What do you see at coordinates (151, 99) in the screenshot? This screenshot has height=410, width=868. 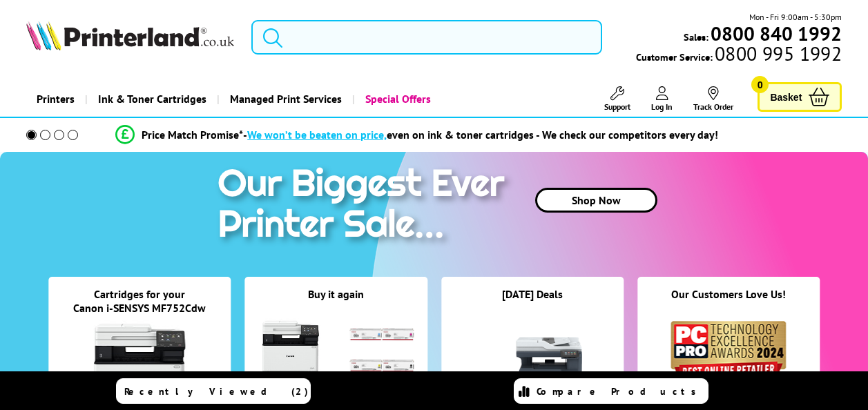 I see `a: Ink & Toner Cartridges` at bounding box center [151, 99].